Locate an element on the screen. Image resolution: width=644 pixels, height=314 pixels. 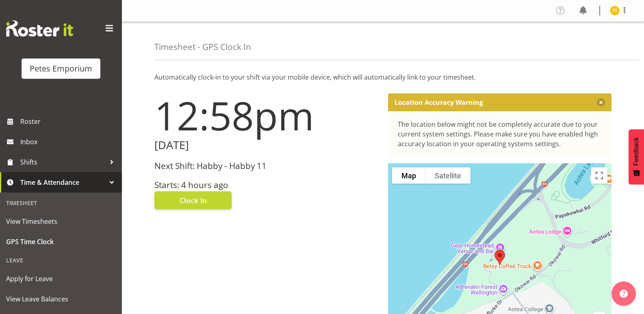
a: Apply for Leave is located at coordinates (61, 279).